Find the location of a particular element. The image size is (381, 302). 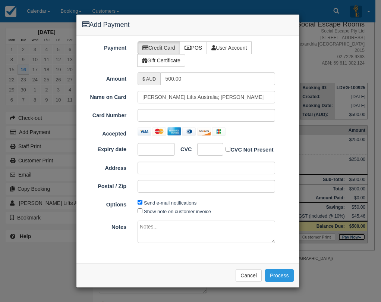

label: Show note on customer invoice is located at coordinates (178, 211).